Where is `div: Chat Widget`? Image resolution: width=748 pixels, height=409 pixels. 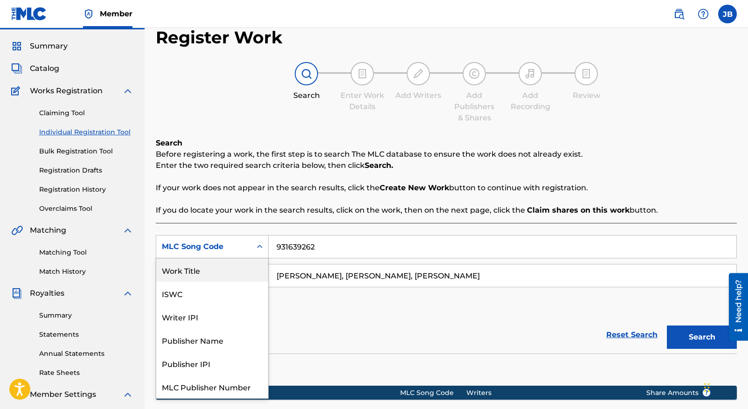
div: Chat Widget is located at coordinates (724, 386).